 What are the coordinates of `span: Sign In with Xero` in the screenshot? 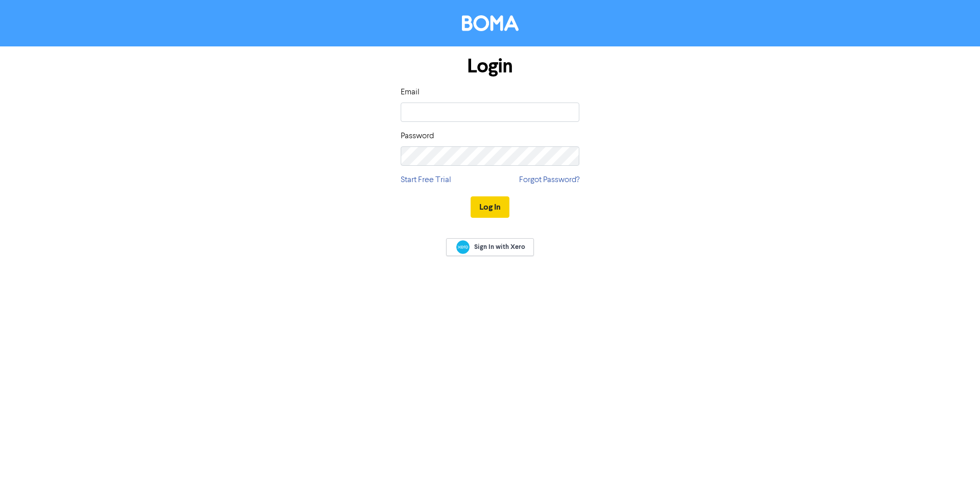 It's located at (500, 247).